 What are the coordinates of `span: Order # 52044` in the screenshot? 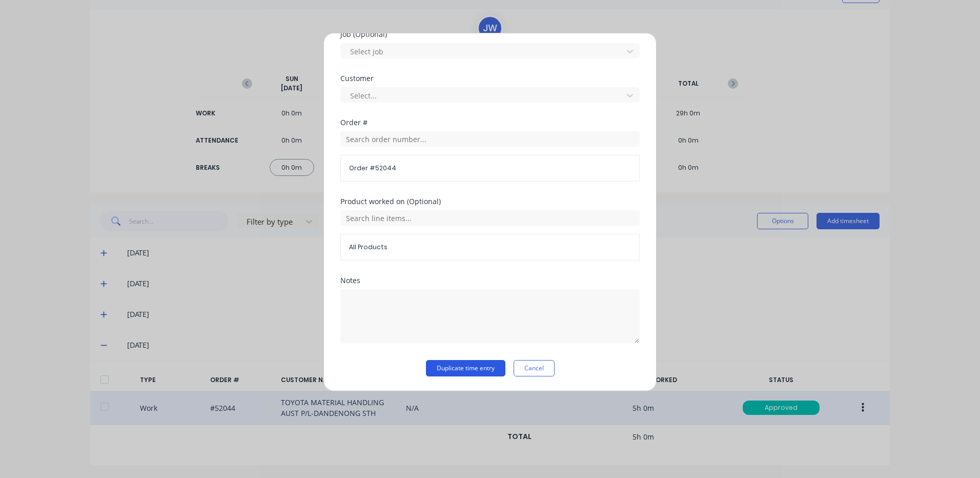 It's located at (490, 168).